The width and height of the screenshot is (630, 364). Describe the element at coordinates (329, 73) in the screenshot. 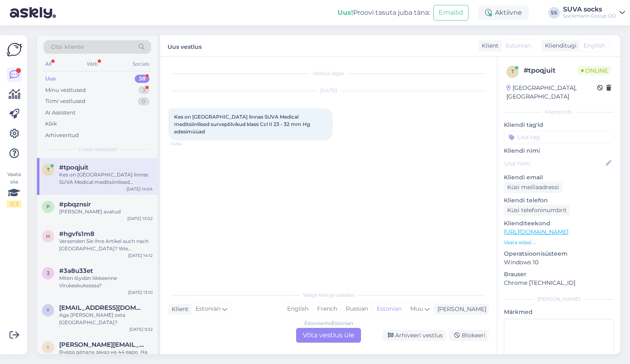

I see `div: Vestlus algas` at that location.